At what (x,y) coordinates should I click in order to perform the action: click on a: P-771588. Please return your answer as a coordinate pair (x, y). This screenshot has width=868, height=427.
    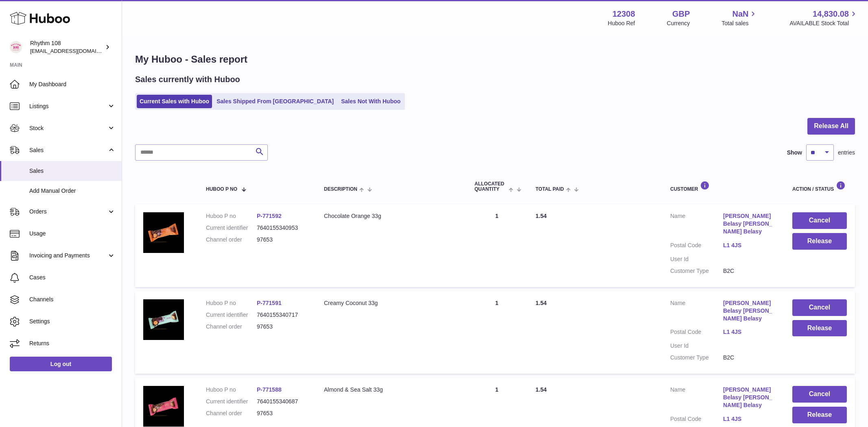
    Looking at the image, I should click on (269, 389).